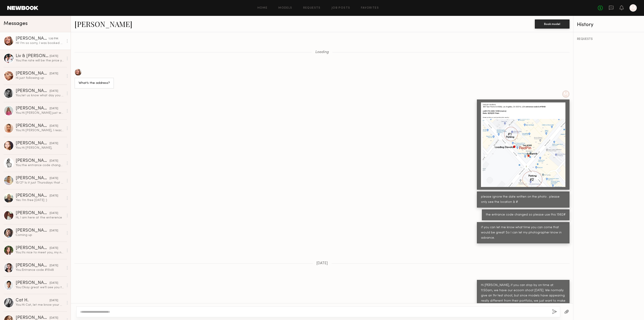 Image resolution: width=644 pixels, height=320 pixels. I want to click on div: You: the entrance code changed so please use this 1982#, so click(40, 165).